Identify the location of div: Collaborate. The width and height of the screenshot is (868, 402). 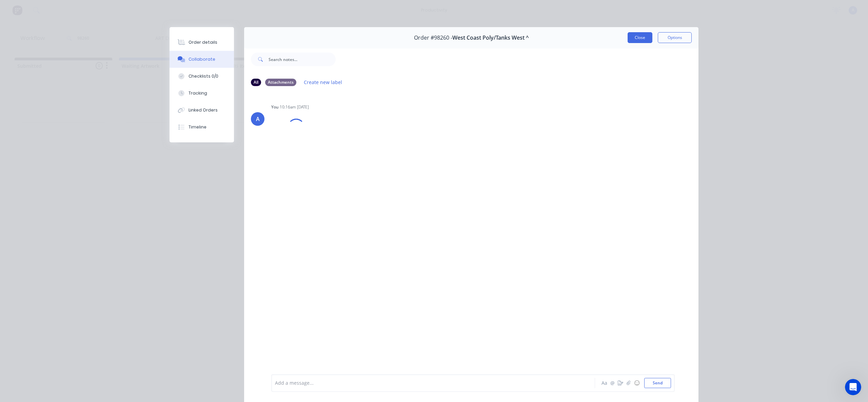
(202, 59).